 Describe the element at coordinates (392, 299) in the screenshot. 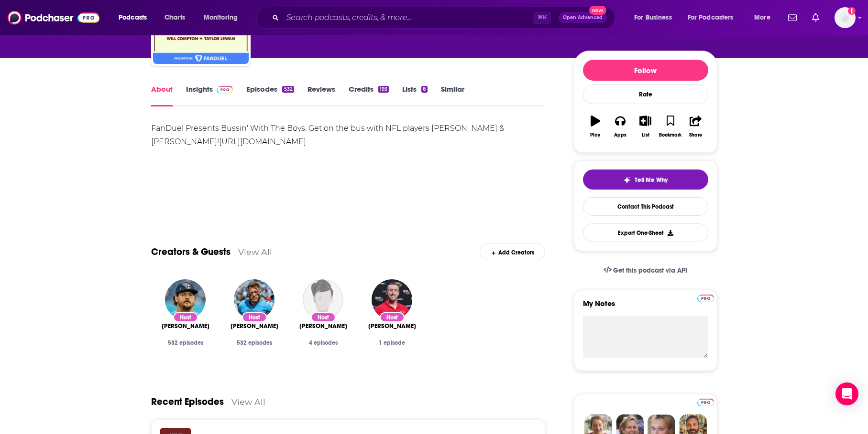

I see `img: George Kittle` at that location.